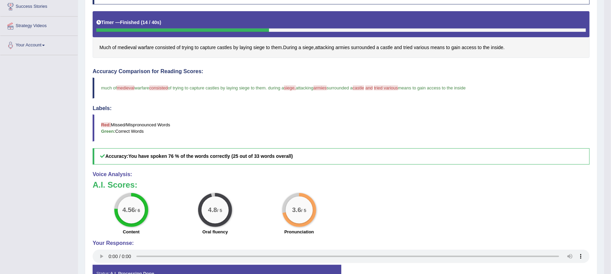  I want to click on blockquote: Missed/Mispronounced Words Correct Words, so click(341, 128).